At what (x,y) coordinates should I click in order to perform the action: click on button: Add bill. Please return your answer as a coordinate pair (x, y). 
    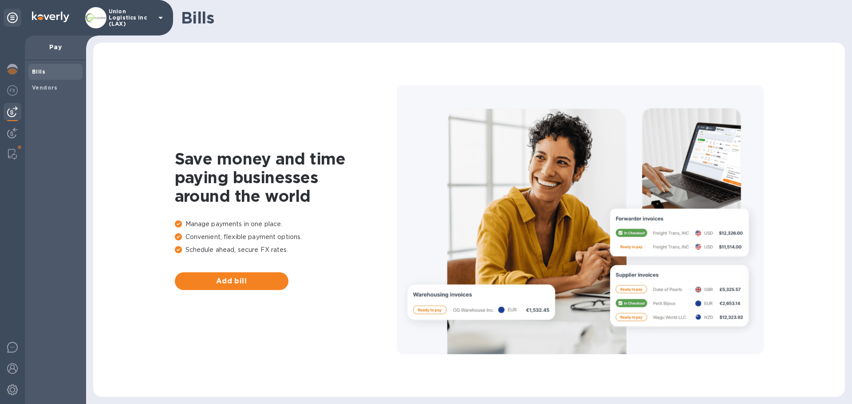
    Looking at the image, I should click on (232, 281).